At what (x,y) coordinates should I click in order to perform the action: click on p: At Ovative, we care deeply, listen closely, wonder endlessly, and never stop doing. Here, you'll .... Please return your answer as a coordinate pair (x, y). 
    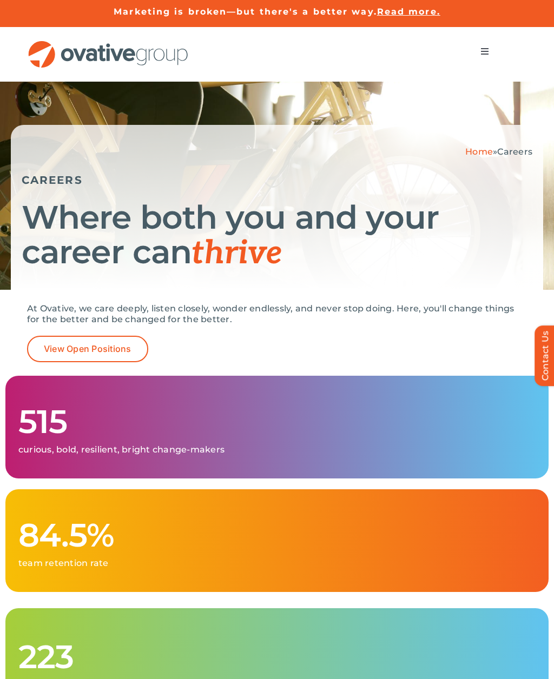
    Looking at the image, I should click on (277, 314).